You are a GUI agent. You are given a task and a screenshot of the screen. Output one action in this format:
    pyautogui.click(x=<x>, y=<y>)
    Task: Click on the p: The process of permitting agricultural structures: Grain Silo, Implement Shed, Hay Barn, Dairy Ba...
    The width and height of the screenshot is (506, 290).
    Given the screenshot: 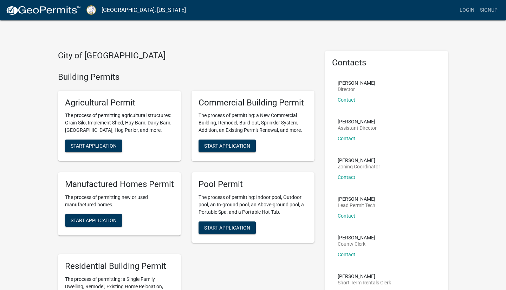 What is the action you would take?
    pyautogui.click(x=120, y=123)
    